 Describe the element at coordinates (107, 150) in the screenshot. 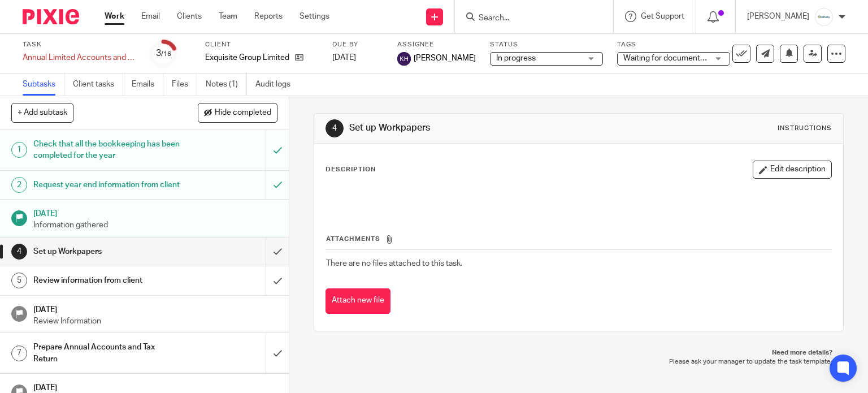

I see `h1: Check that all the bookkeeping has been completed for the year` at that location.